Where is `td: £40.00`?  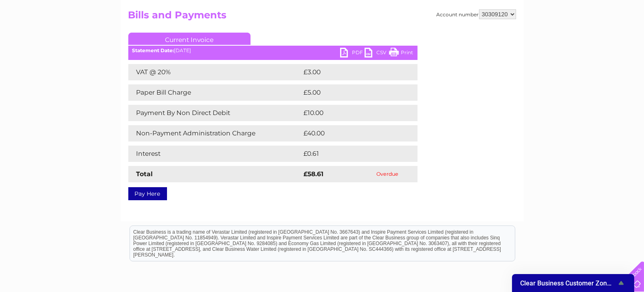
td: £40.00 is located at coordinates (352, 134).